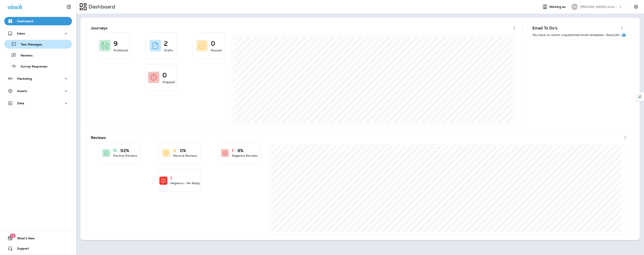 This screenshot has width=644, height=255. What do you see at coordinates (24, 240) in the screenshot?
I see `span: What's New` at bounding box center [24, 240].